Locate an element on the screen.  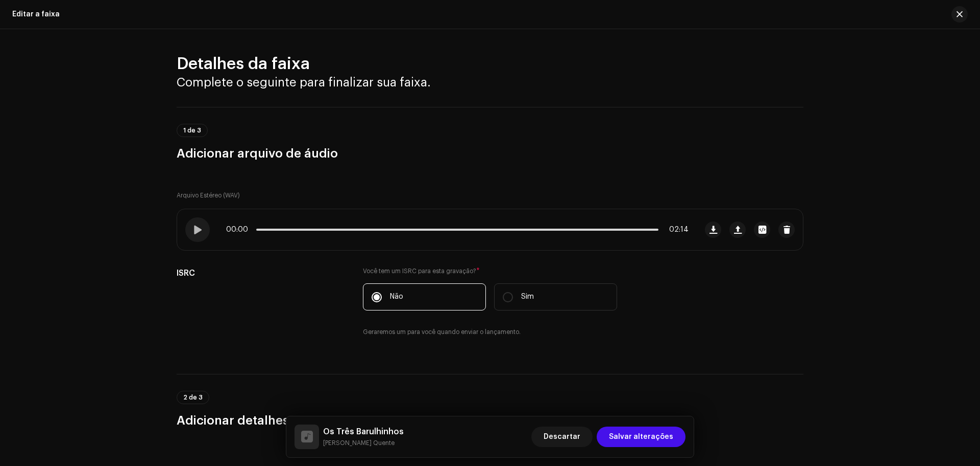
span: 00:00 is located at coordinates (239, 229).